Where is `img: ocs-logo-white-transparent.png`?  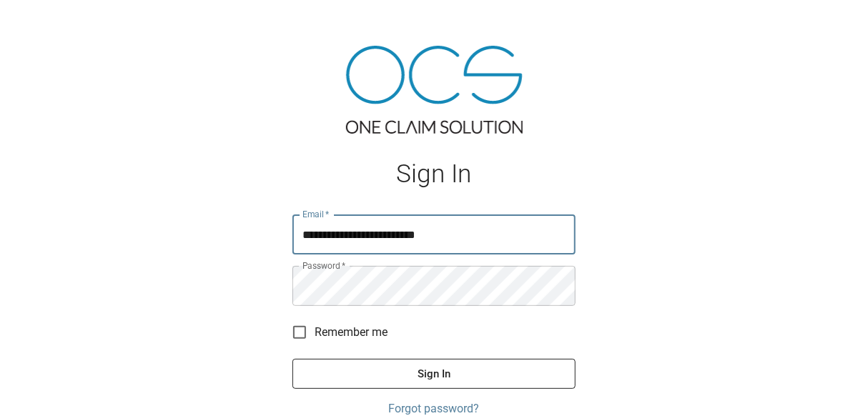
img: ocs-logo-white-transparent.png is located at coordinates (45, 23).